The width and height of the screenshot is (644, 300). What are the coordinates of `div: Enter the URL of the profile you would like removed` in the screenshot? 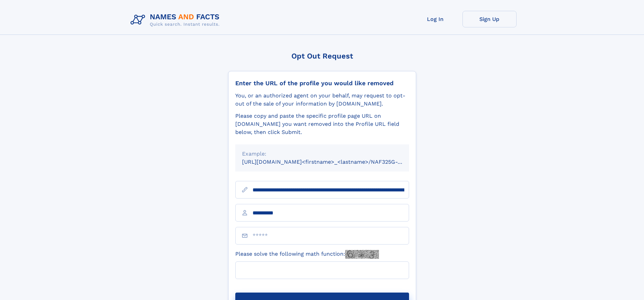 It's located at (322, 83).